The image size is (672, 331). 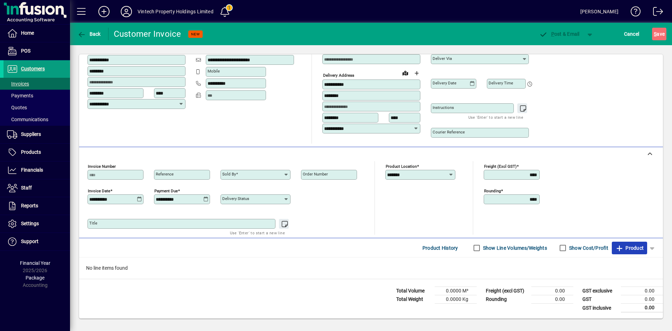 What do you see at coordinates (443, 107) in the screenshot?
I see `mat-label: Instructions` at bounding box center [443, 107].